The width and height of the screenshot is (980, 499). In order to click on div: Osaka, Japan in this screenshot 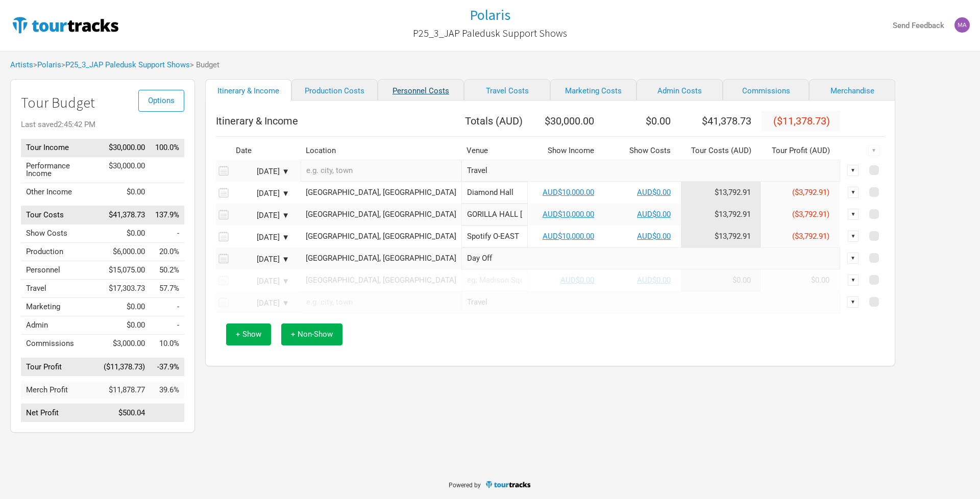, I will do `click(380, 215)`.